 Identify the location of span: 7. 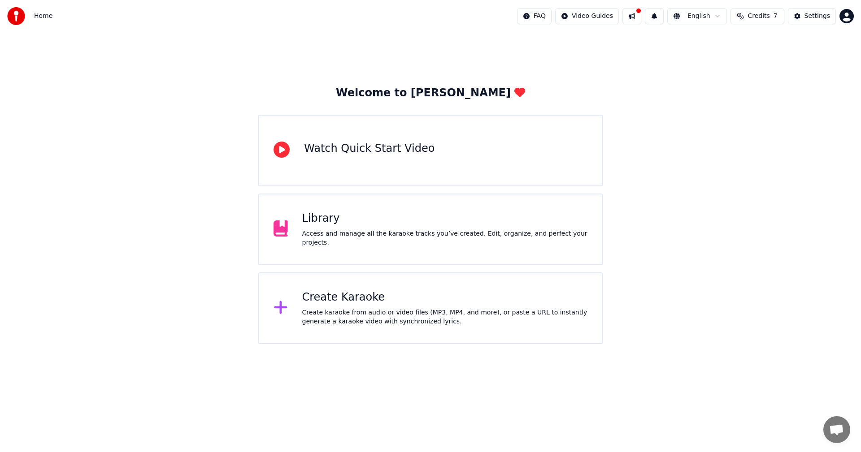
(775, 16).